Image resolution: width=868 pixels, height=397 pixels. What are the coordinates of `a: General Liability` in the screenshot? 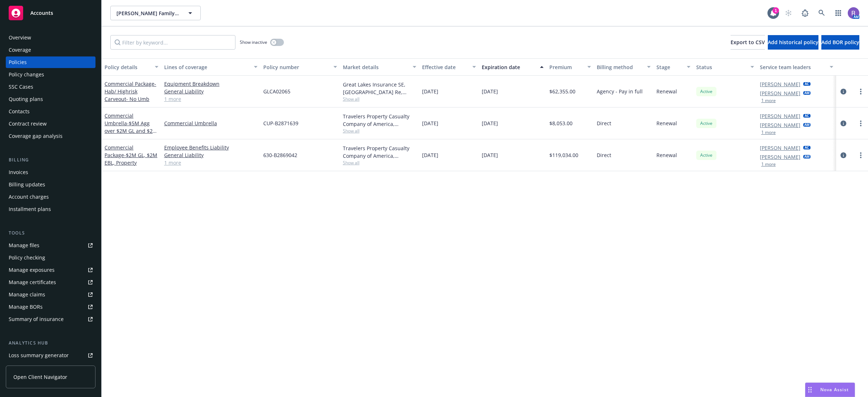 It's located at (210, 155).